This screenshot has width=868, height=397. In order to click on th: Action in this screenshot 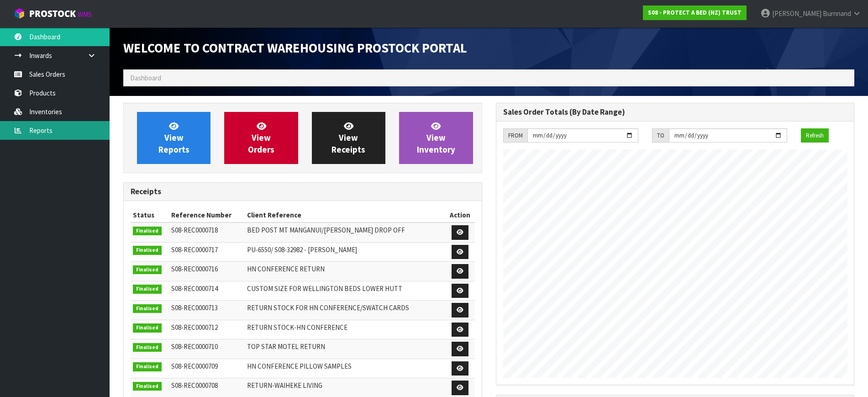, I will do `click(460, 215)`.